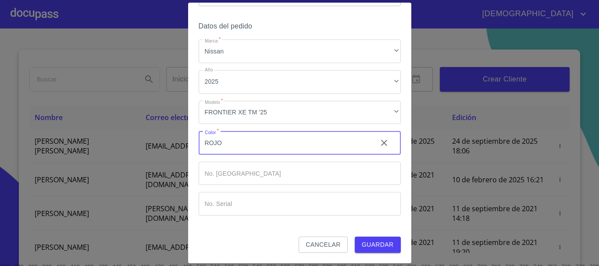  Describe the element at coordinates (384, 143) in the screenshot. I see `button: clear input` at that location.